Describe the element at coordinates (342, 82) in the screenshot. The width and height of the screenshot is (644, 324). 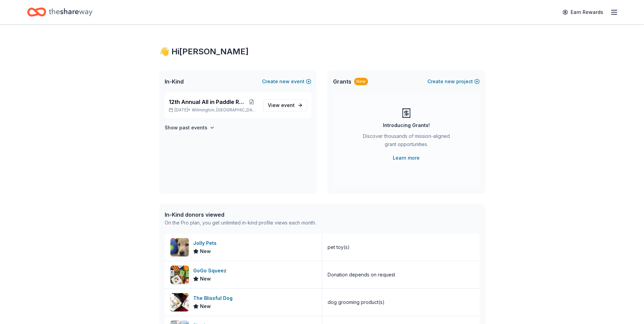
I see `span: Grants` at that location.